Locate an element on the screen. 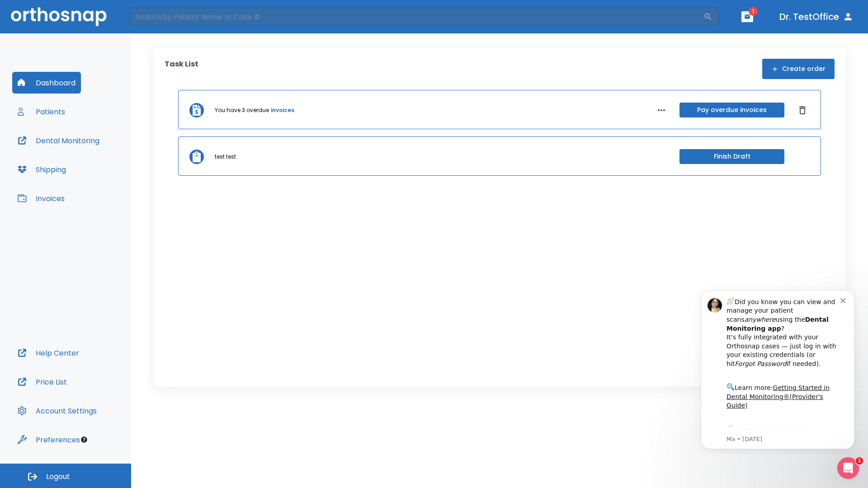  button: Create order is located at coordinates (798, 69).